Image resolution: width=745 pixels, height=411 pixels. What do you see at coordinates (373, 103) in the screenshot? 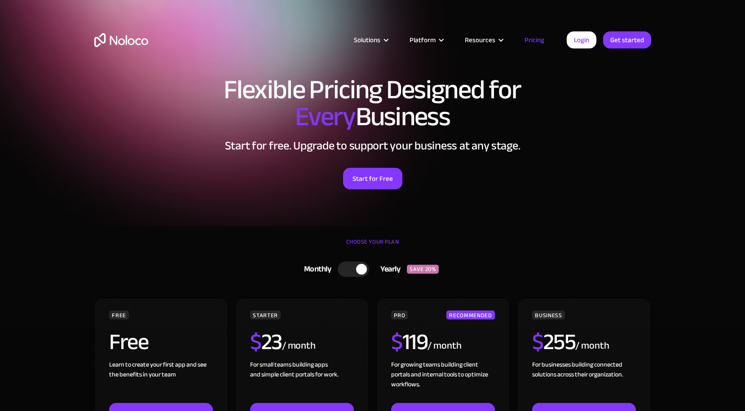
I see `h1: Flexible Pricing Designed for Business` at bounding box center [373, 103].